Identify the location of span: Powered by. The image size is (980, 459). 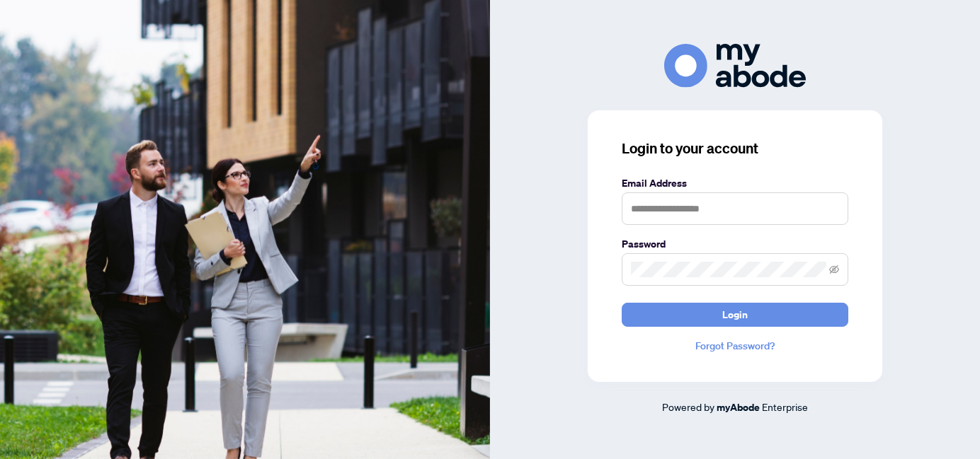
(688, 407).